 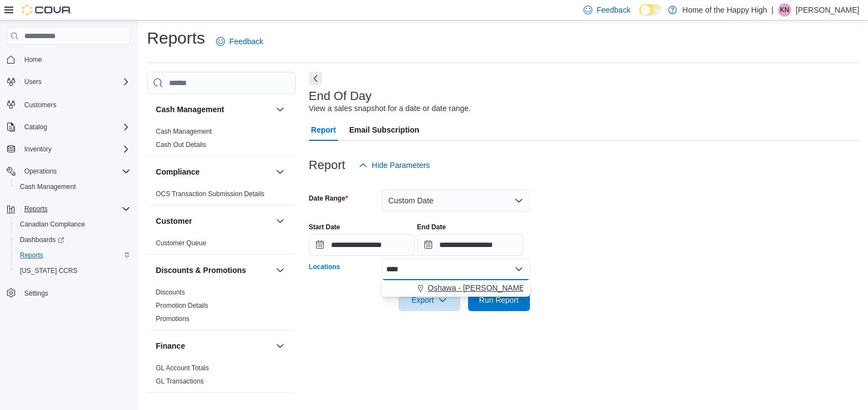 What do you see at coordinates (170, 292) in the screenshot?
I see `span: Discounts` at bounding box center [170, 292].